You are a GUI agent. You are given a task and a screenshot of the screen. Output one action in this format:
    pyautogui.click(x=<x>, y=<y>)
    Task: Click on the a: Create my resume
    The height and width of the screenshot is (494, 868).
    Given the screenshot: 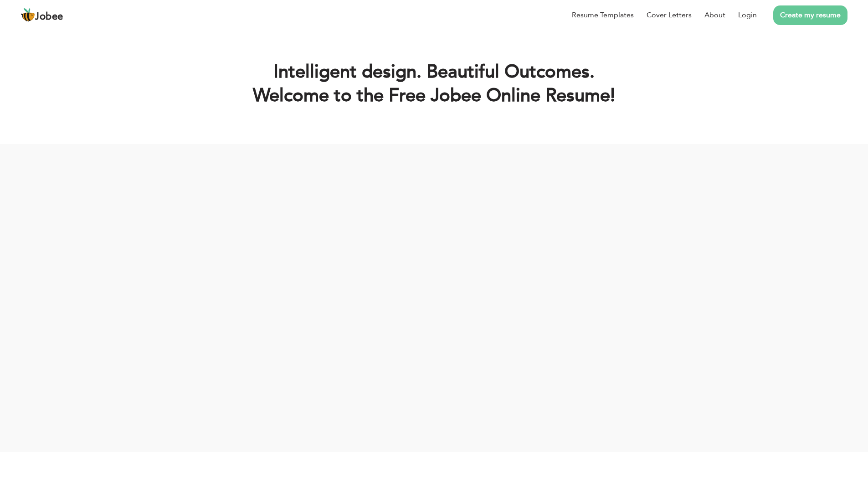 What is the action you would take?
    pyautogui.click(x=810, y=15)
    